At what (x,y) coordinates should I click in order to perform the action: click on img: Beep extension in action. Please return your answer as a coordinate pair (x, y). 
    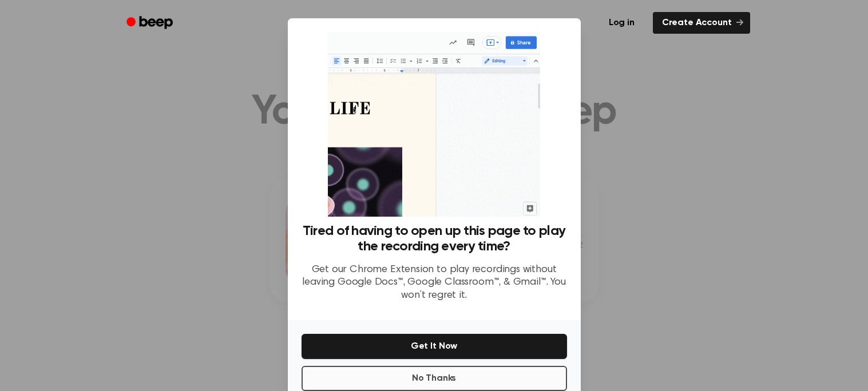
    Looking at the image, I should click on (434, 124).